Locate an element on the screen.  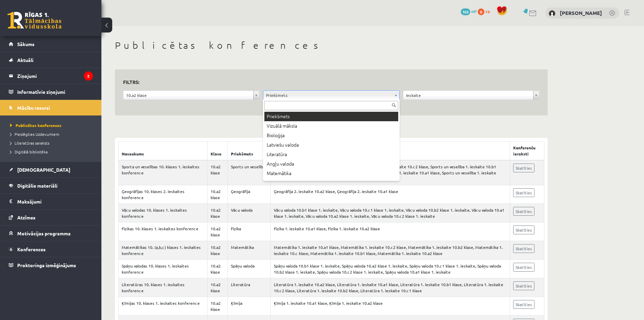
div: Bioloģija is located at coordinates (331, 135).